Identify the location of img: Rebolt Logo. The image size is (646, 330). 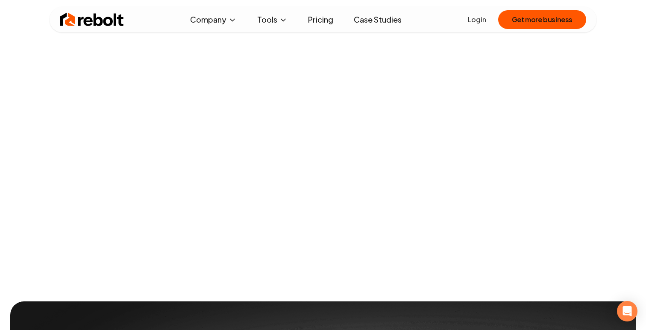
(92, 20).